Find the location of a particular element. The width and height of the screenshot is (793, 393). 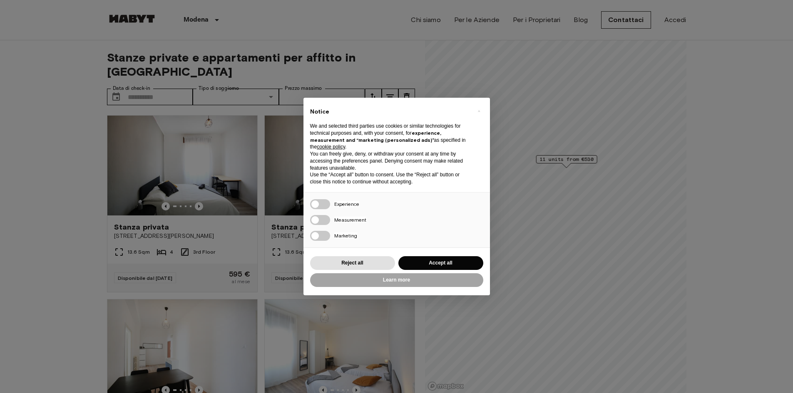

h2: Notice is located at coordinates (390, 112).